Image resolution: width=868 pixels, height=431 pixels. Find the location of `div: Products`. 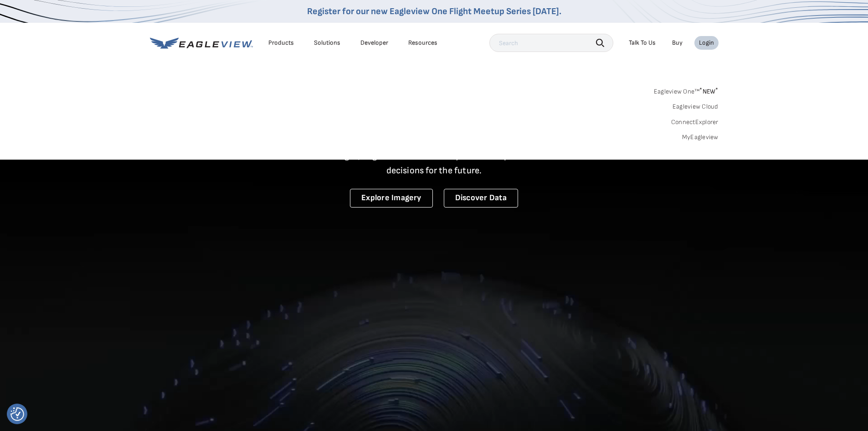

div: Products is located at coordinates (281, 43).